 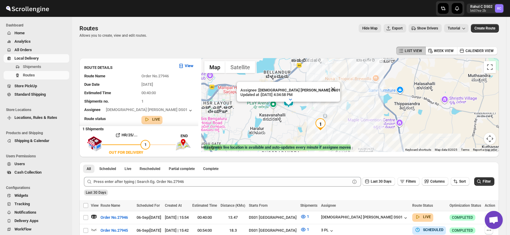 I want to click on button: Close, so click(x=333, y=89).